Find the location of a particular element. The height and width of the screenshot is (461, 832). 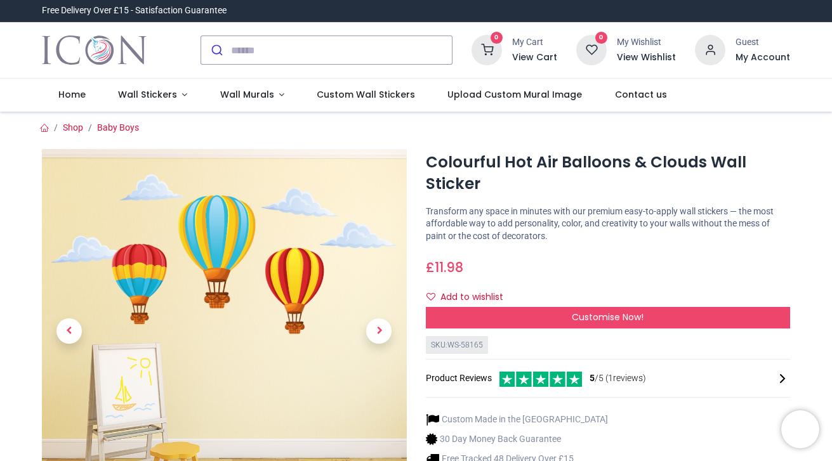

span: Wall Stickers is located at coordinates (147, 95).